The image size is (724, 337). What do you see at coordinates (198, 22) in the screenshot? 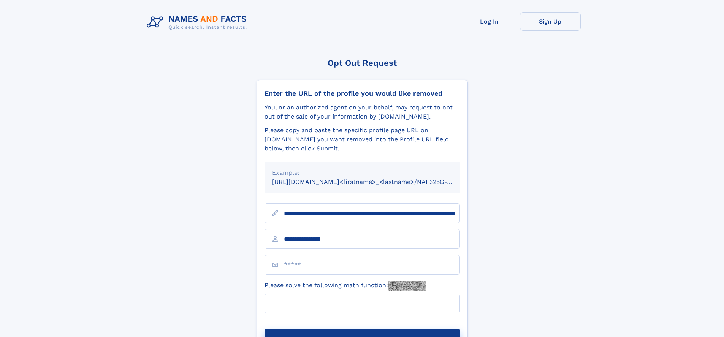
I see `img: Logo Names and Facts` at bounding box center [198, 22].